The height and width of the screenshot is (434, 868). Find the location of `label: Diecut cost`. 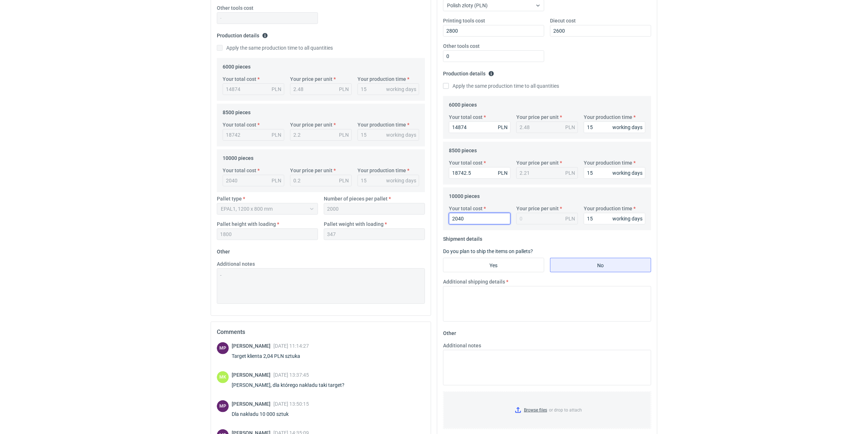

label: Diecut cost is located at coordinates (562, 21).